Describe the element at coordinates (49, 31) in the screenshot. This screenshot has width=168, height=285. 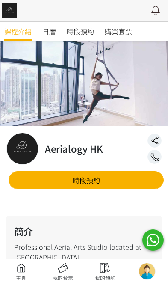
I see `a: 日曆` at that location.